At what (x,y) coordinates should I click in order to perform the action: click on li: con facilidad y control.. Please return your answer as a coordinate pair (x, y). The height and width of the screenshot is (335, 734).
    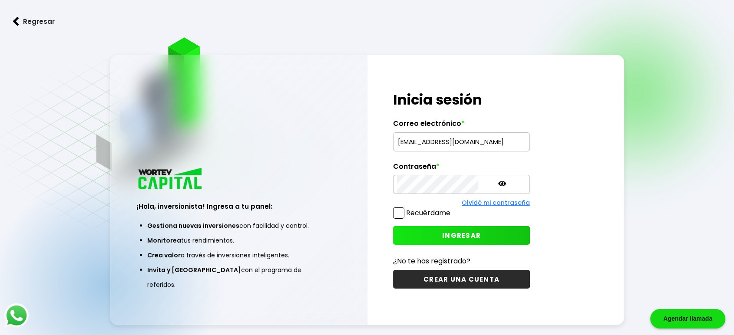
    Looking at the image, I should click on (239, 226).